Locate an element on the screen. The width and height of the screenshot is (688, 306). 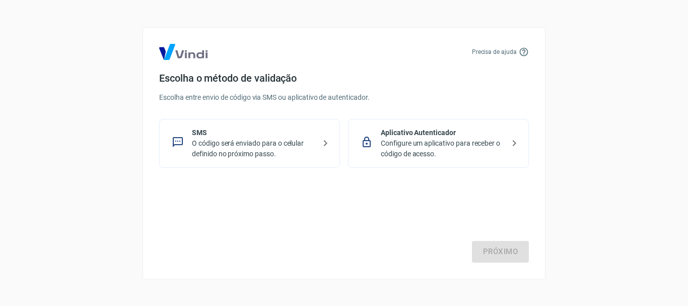
p: Configure um aplicativo para receber o código de acesso. is located at coordinates (442, 149).